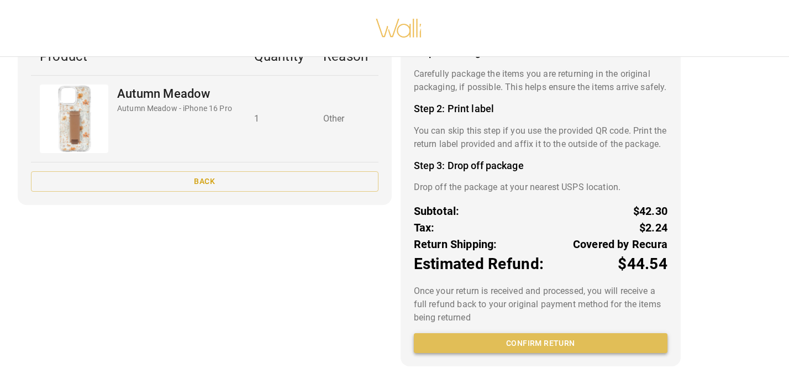 This screenshot has width=789, height=384. I want to click on p: Drop off the package at your nearest USPS location., so click(540, 187).